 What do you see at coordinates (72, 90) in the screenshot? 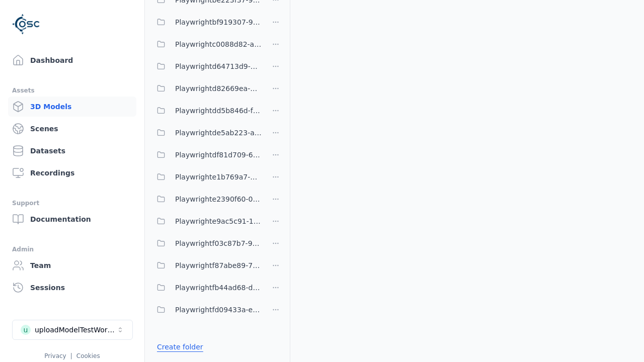
I see `div: Assets` at bounding box center [72, 90].